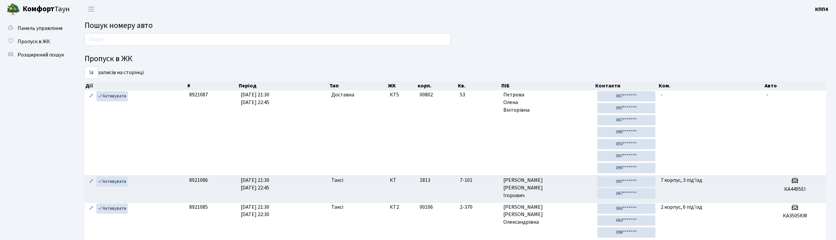 The width and height of the screenshot is (836, 240). Describe the element at coordinates (358, 86) in the screenshot. I see `th: Тип` at that location.